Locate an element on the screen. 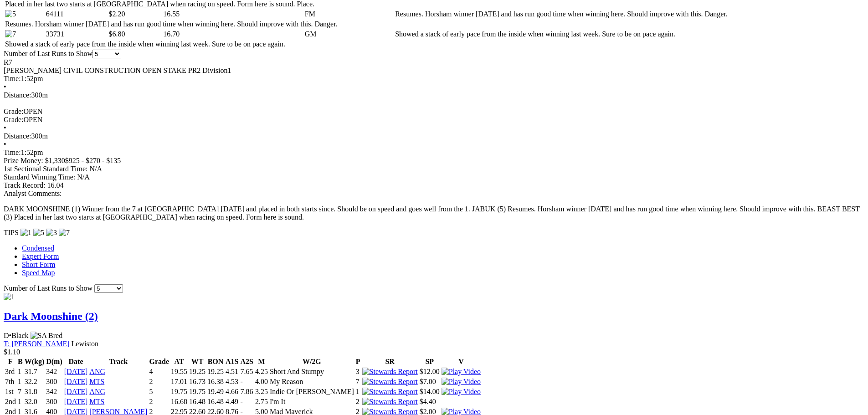  th: Track is located at coordinates (118, 362).